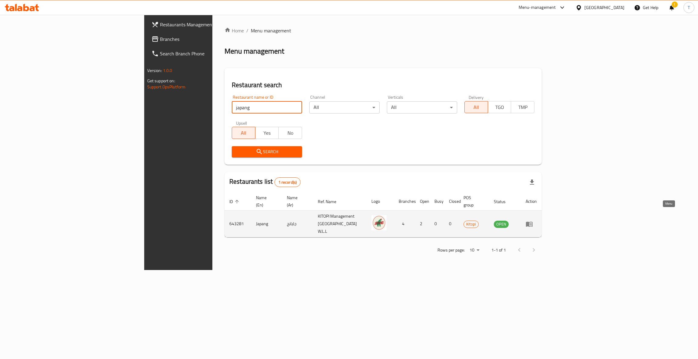  Describe the element at coordinates (499, 107) in the screenshot. I see `span: TGO` at that location.